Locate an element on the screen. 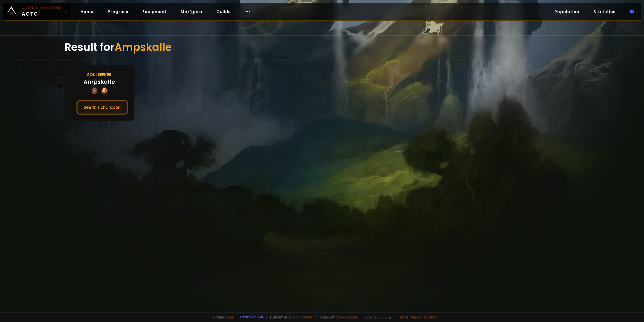 This screenshot has height=322, width=644. a: Statistics is located at coordinates (605, 12).